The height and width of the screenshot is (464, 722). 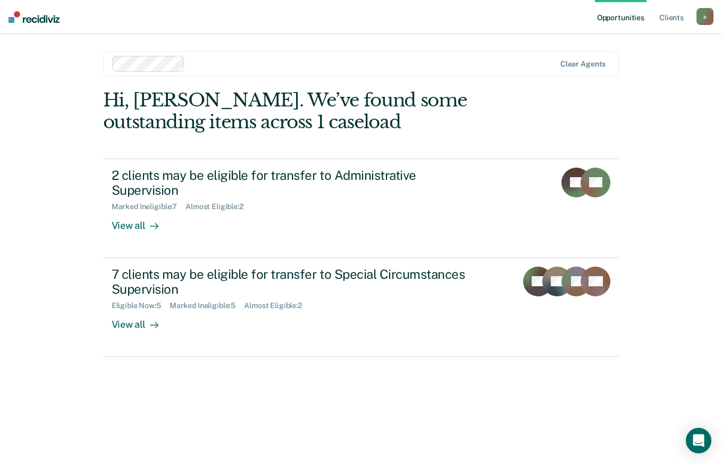 I want to click on div: 7 clients may be eligible for transfer to Special Circumstances Supervision, so click(x=298, y=282).